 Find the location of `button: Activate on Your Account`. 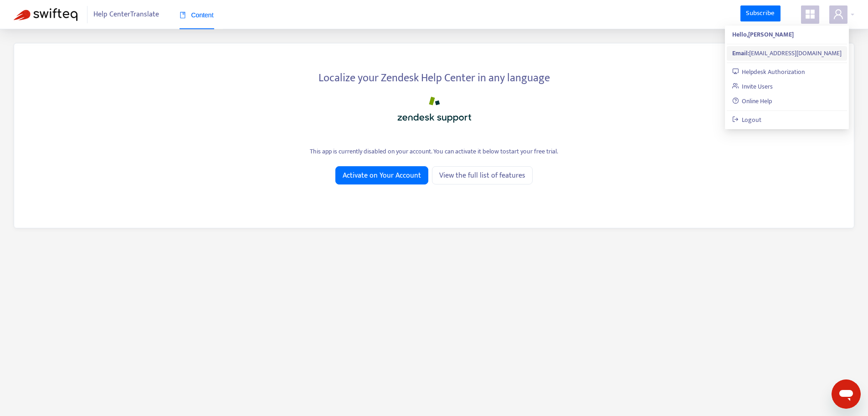

button: Activate on Your Account is located at coordinates (382, 175).